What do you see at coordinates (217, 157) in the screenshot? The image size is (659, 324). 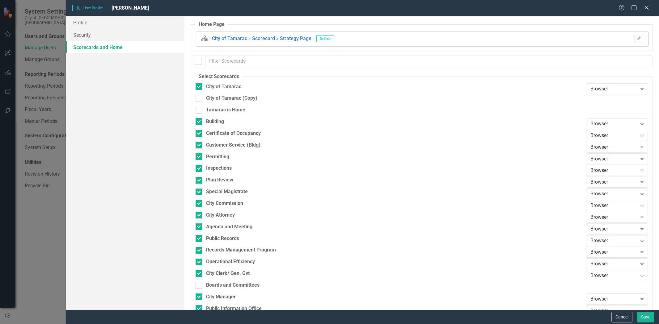 I see `div: Permitting` at bounding box center [217, 157].